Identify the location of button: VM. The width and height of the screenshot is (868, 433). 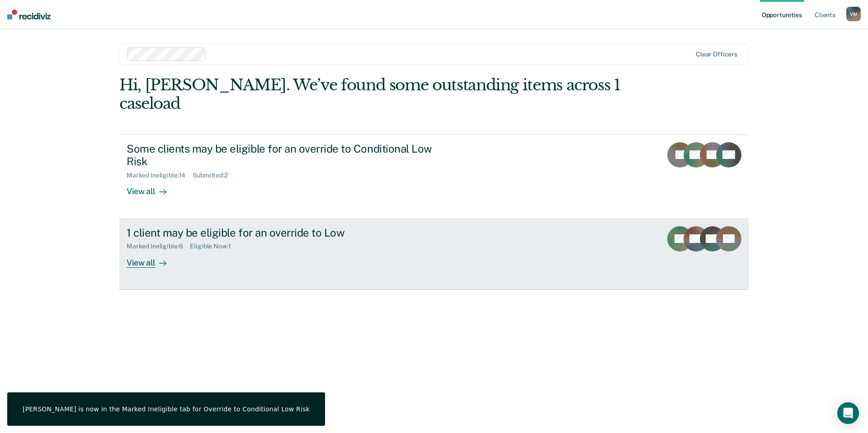
(853, 14).